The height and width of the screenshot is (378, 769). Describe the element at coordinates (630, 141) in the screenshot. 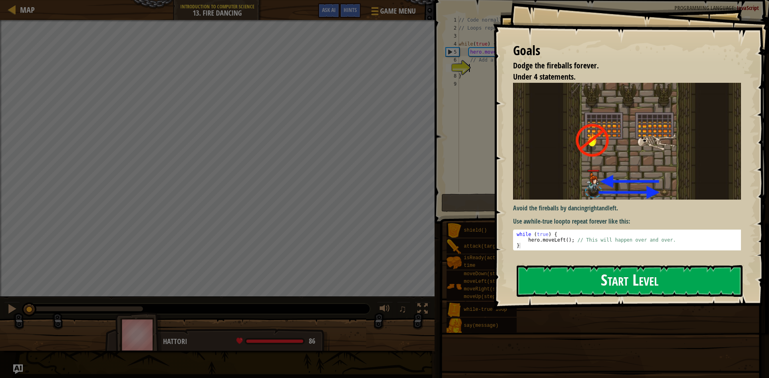

I see `img: Fire dancing` at that location.